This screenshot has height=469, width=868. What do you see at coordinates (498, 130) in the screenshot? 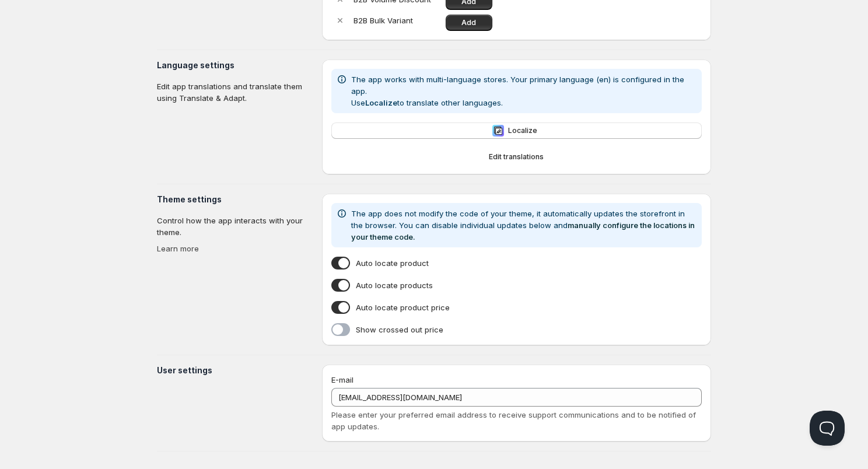
I see `img: Localize` at bounding box center [498, 130].